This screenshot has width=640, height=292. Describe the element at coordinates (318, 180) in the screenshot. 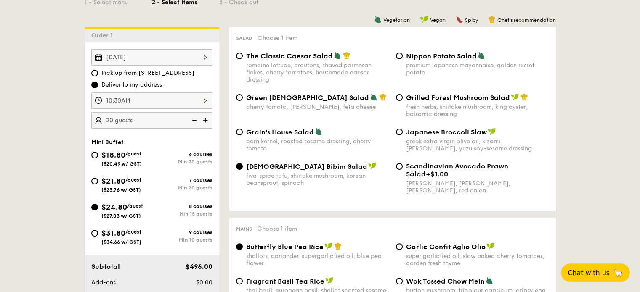

I see `div: five-spice tofu, shiitake mushroom, korean beansprout, spinach` at that location.